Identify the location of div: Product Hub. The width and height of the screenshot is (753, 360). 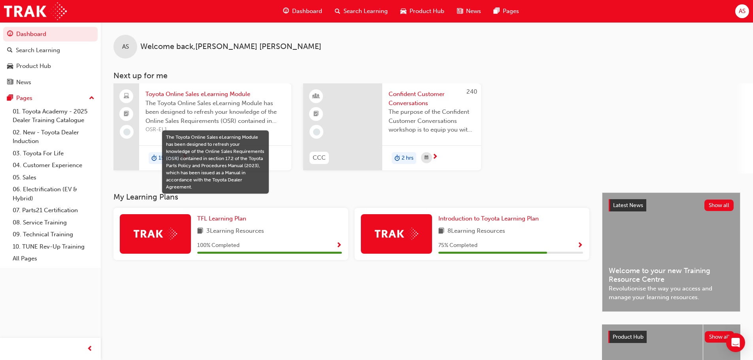
(34, 66).